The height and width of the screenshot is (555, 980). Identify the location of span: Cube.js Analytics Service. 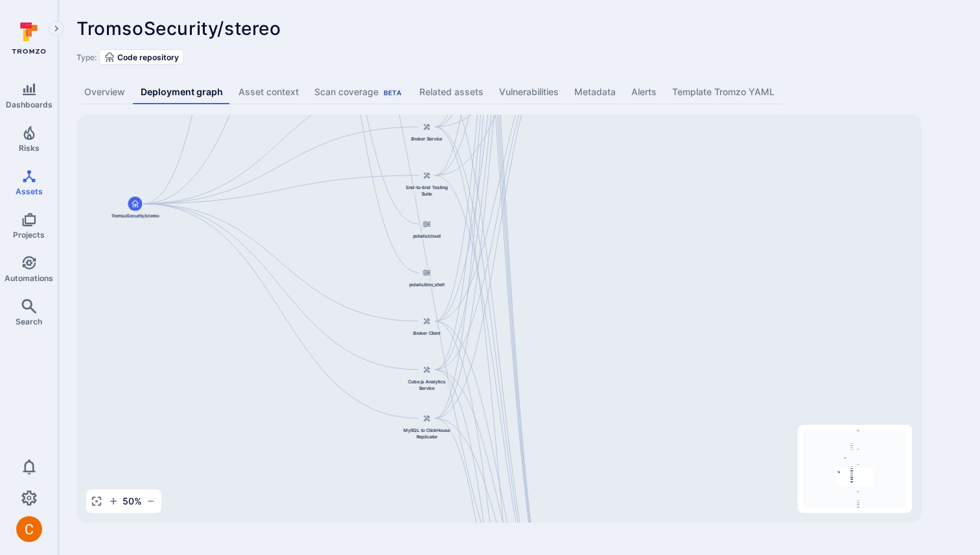
(427, 385).